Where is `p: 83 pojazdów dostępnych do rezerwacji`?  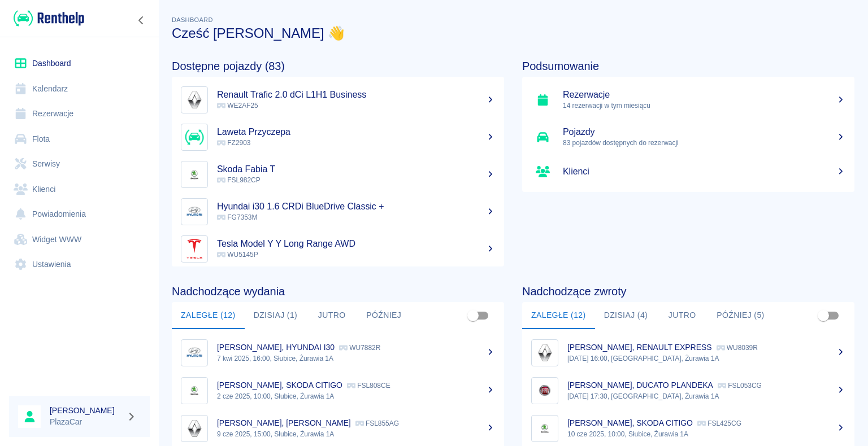
p: 83 pojazdów dostępnych do rezerwacji is located at coordinates (704, 143).